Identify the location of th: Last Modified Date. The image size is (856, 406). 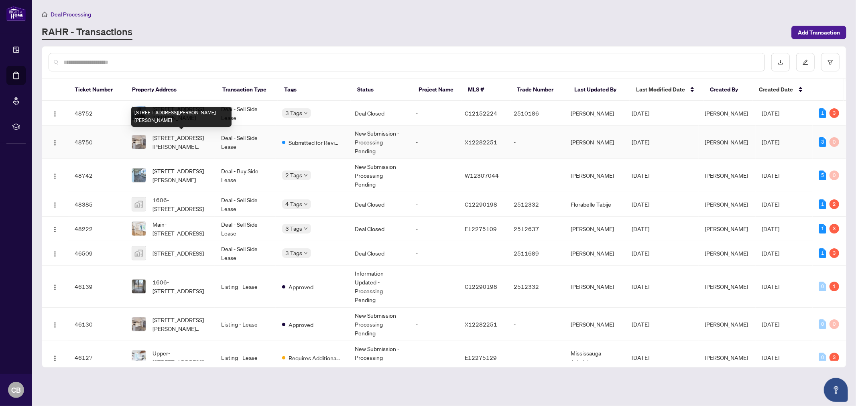
(667, 90).